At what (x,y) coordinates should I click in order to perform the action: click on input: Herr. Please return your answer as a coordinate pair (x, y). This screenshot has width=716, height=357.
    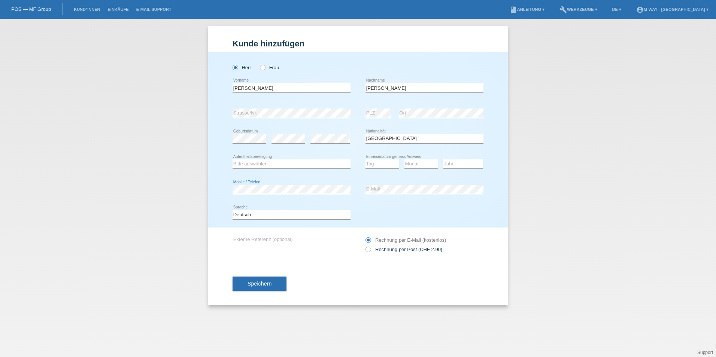
    Looking at the image, I should click on (235, 67).